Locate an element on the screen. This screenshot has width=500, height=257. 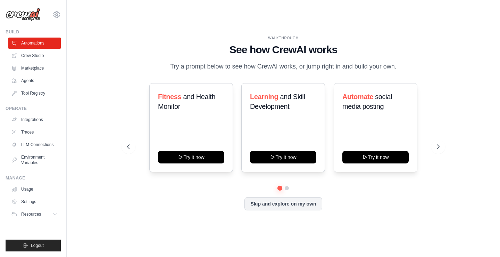
span: Learning is located at coordinates (264, 97).